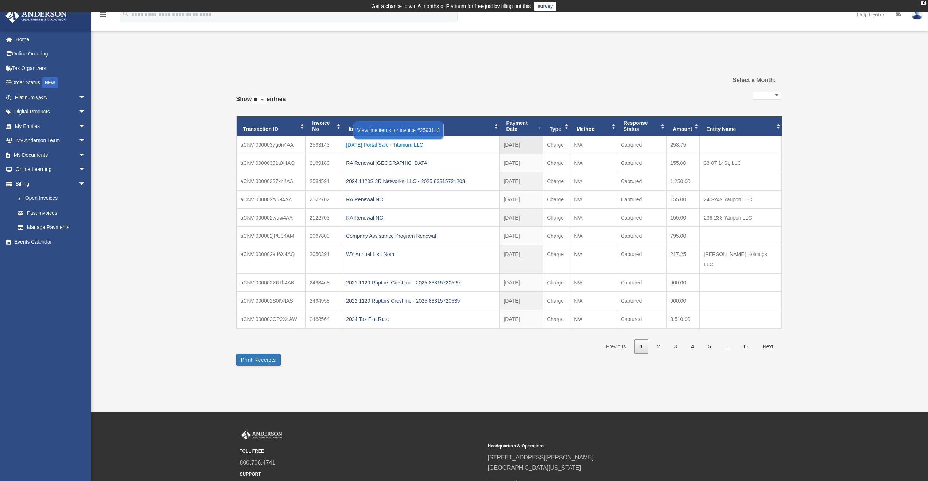  I want to click on div: RA Renewal NC, so click(421, 199).